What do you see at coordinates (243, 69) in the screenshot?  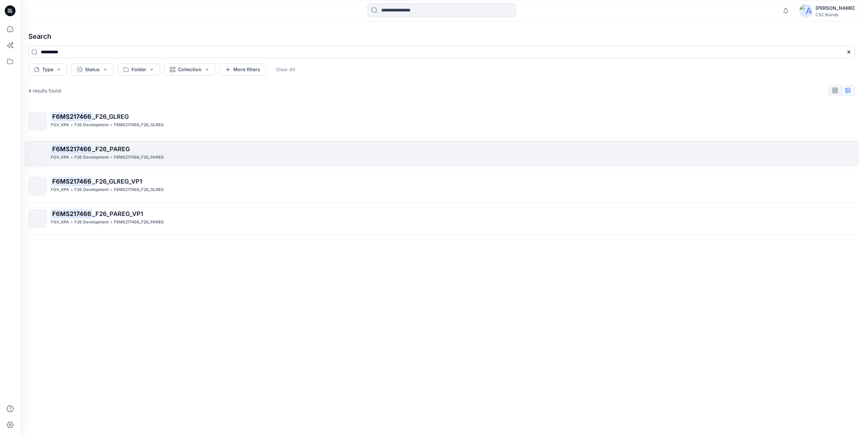 I see `button: More filters` at bounding box center [243, 69].